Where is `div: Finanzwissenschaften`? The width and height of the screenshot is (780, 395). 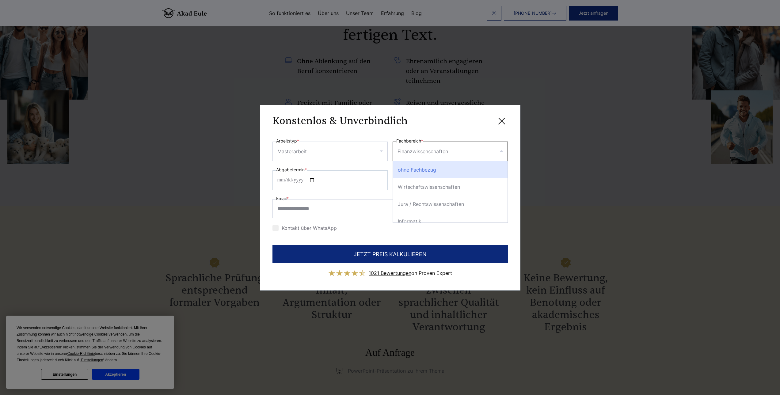 div: Finanzwissenschaften is located at coordinates (423, 151).